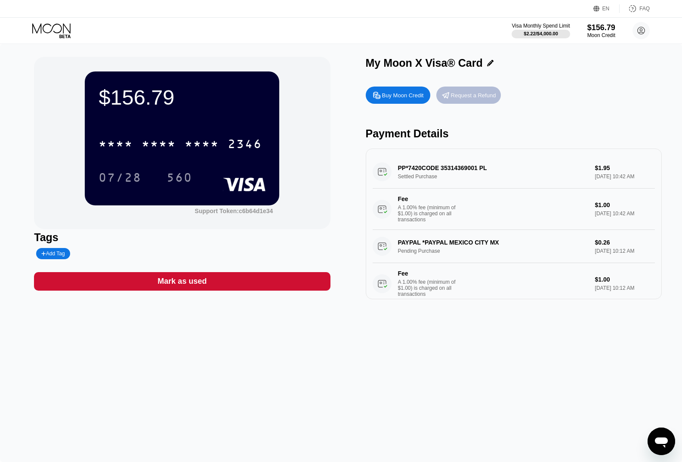 This screenshot has height=462, width=682. What do you see at coordinates (541, 31) in the screenshot?
I see `div: Visa Monthly Spend Limit$2.22/$4,000.00` at bounding box center [541, 31].